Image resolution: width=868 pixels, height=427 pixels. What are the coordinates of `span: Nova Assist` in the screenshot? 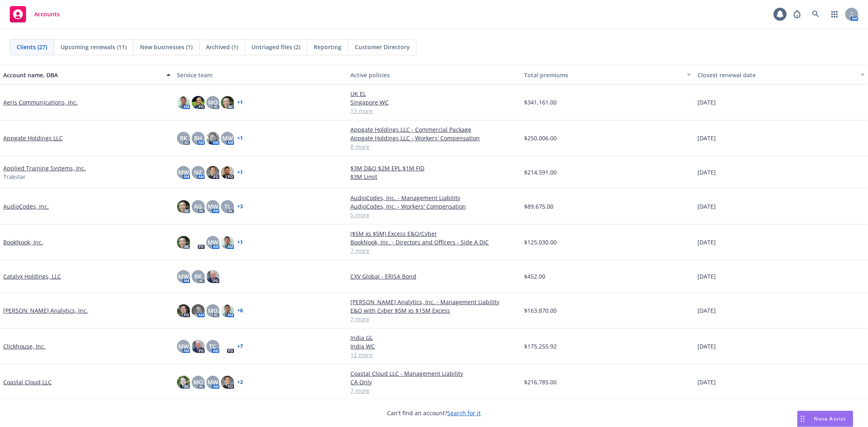 It's located at (830, 418).